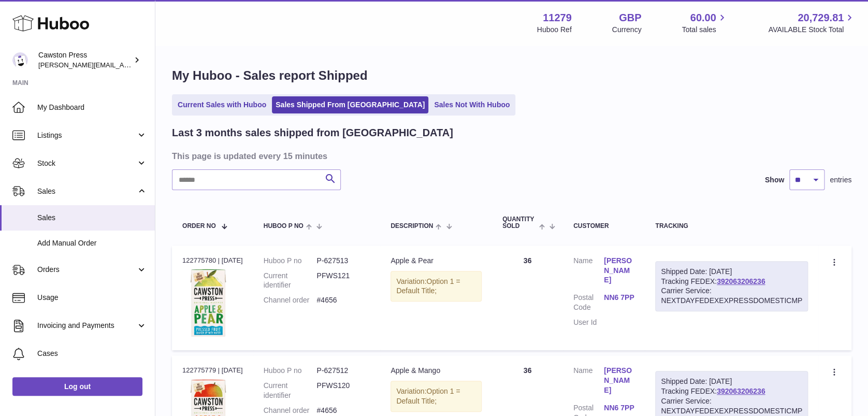 The width and height of the screenshot is (868, 416). I want to click on span: My Dashboard, so click(92, 107).